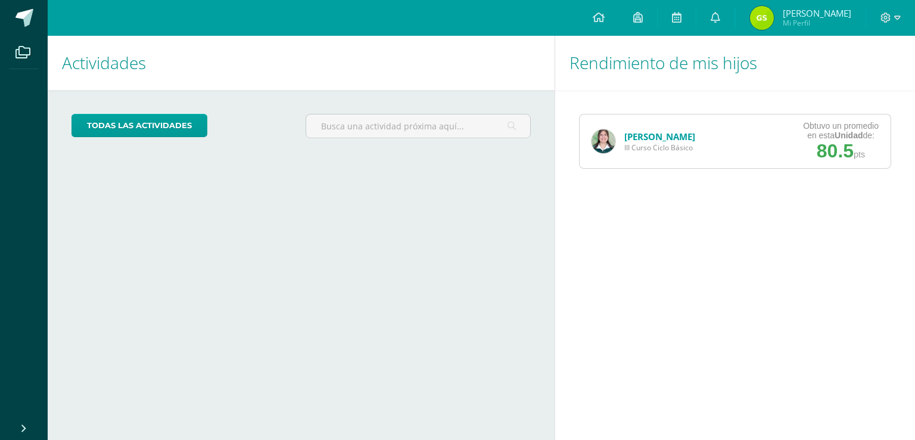 The width and height of the screenshot is (915, 440). What do you see at coordinates (139, 125) in the screenshot?
I see `a: todas las Actividades` at bounding box center [139, 125].